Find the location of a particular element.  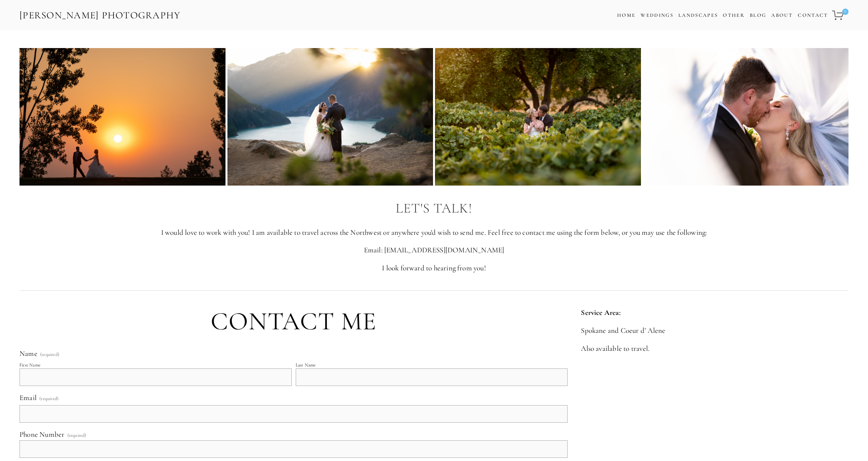

span: 0 is located at coordinates (846, 12).